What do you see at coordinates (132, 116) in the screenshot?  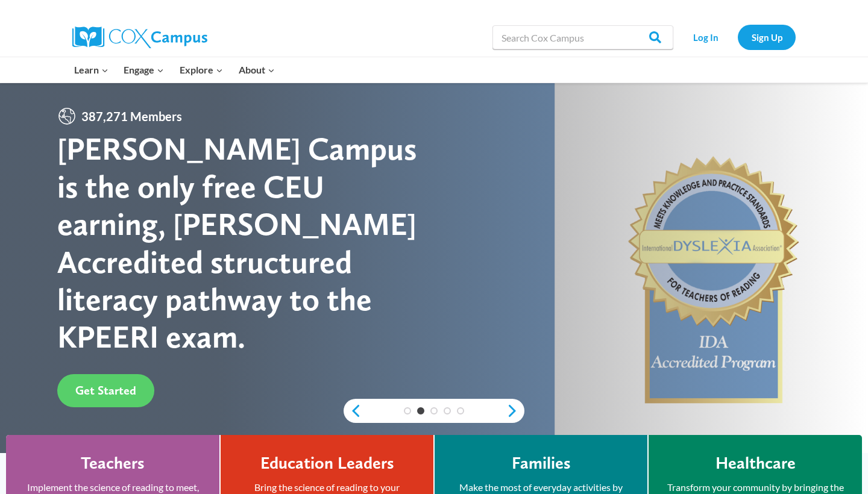 I see `span: 387,271 Members` at bounding box center [132, 116].